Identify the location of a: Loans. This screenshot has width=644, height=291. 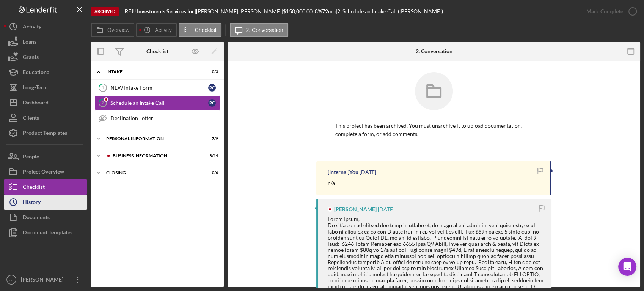
(45, 41).